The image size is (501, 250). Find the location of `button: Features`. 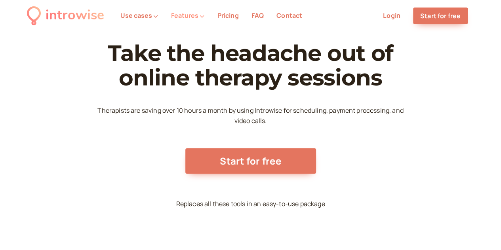

button: Features is located at coordinates (187, 15).